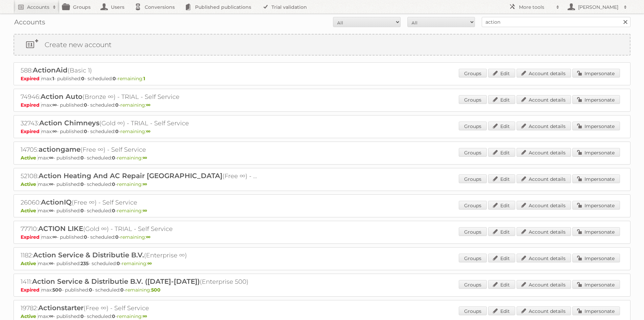 This screenshot has width=644, height=320. Describe the element at coordinates (139, 229) in the screenshot. I see `h2: 77710: (Gold ∞) - TRIAL - Self Service` at that location.